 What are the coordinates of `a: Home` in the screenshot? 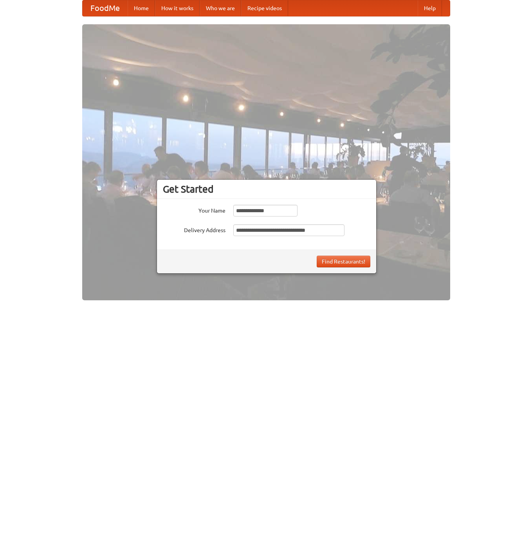 It's located at (141, 8).